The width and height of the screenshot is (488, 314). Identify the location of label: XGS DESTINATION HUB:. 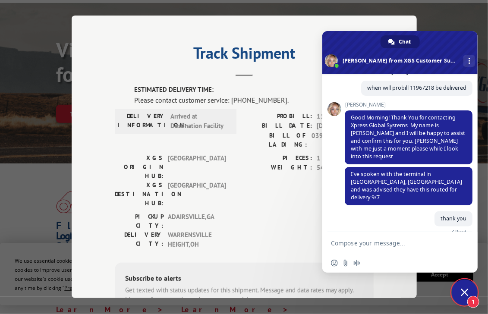
(139, 194).